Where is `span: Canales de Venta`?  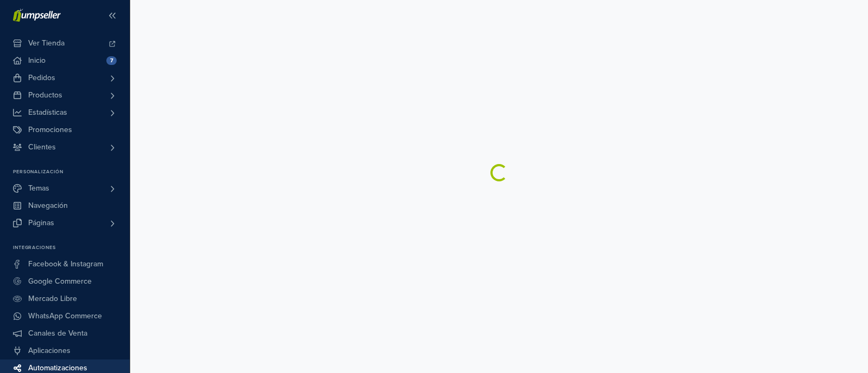
span: Canales de Venta is located at coordinates (58, 334).